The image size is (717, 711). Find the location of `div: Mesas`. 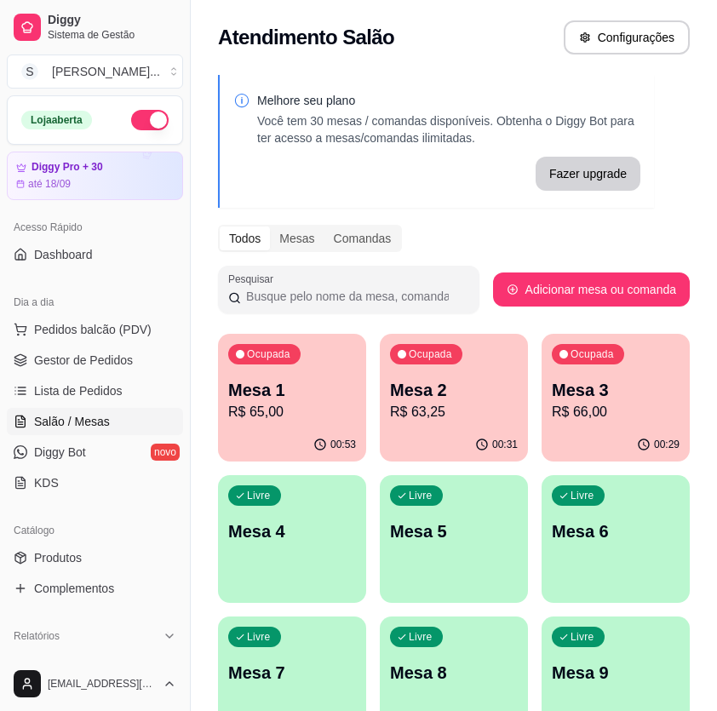

div: Mesas is located at coordinates (296, 239).